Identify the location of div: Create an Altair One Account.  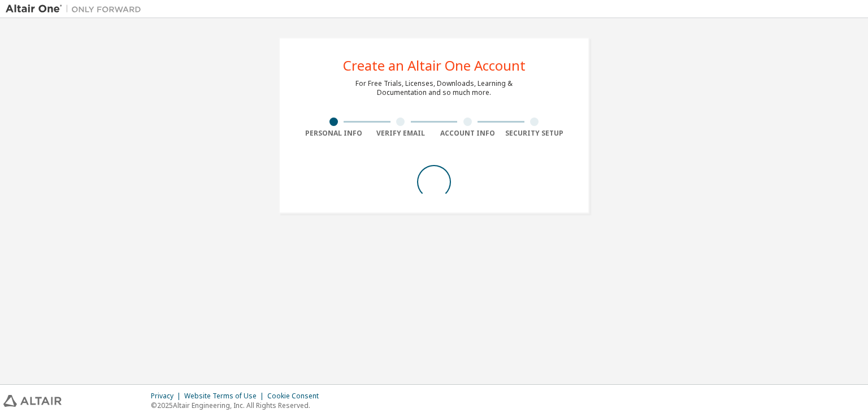
(434, 65).